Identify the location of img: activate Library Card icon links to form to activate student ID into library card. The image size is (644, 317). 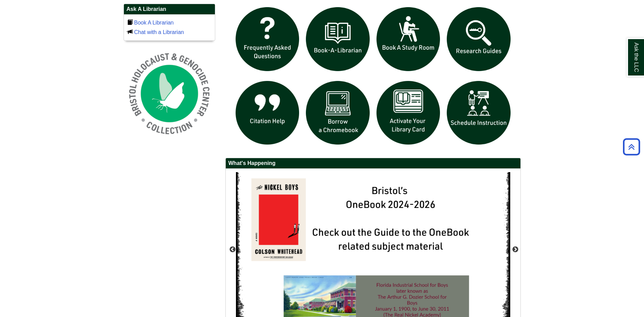
(408, 113).